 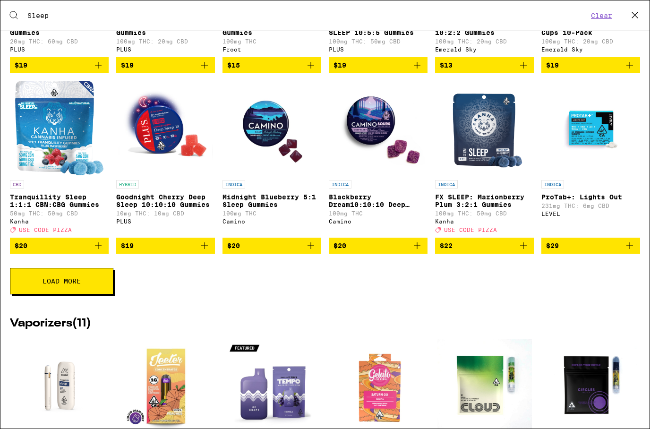 What do you see at coordinates (590, 205) in the screenshot?
I see `p: 231mg THC: 6mg CBD` at bounding box center [590, 205].